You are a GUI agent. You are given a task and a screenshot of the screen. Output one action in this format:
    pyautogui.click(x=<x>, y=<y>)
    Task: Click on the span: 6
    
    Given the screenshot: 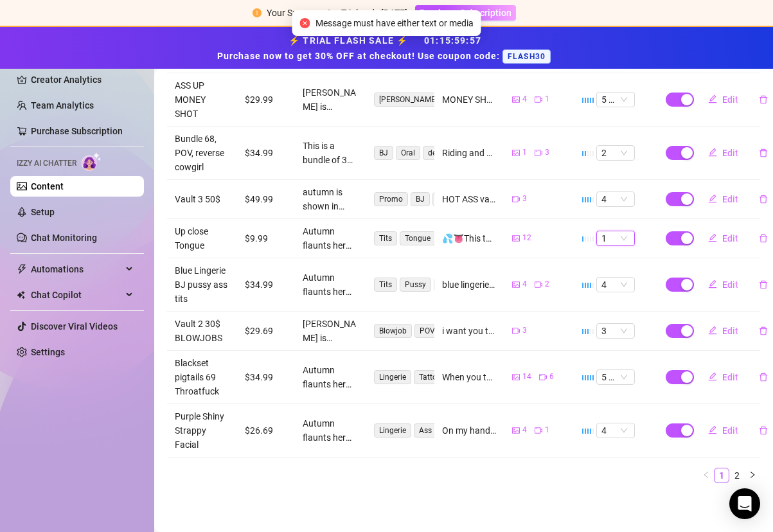 What is the action you would take?
    pyautogui.click(x=551, y=376)
    